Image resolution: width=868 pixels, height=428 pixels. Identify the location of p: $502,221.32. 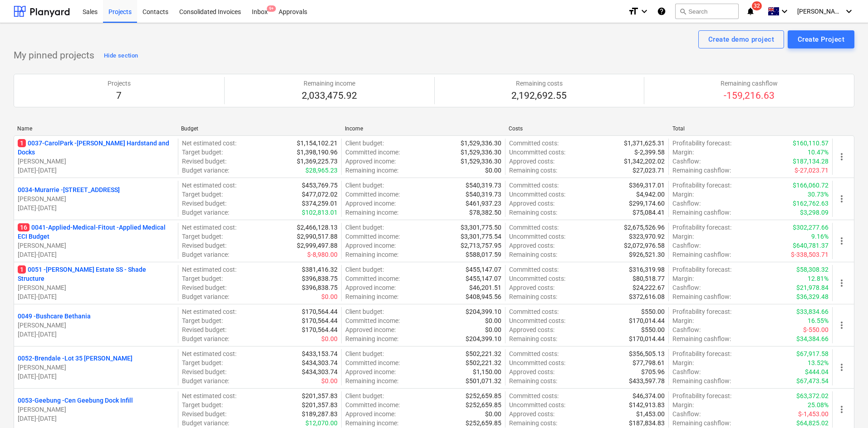
(483, 354).